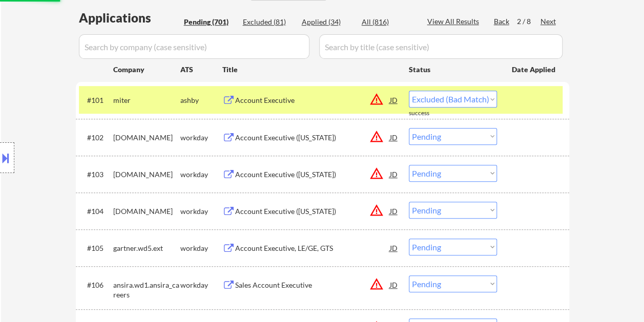 The height and width of the screenshot is (322, 644). I want to click on div: Excluded (81), so click(268, 22).